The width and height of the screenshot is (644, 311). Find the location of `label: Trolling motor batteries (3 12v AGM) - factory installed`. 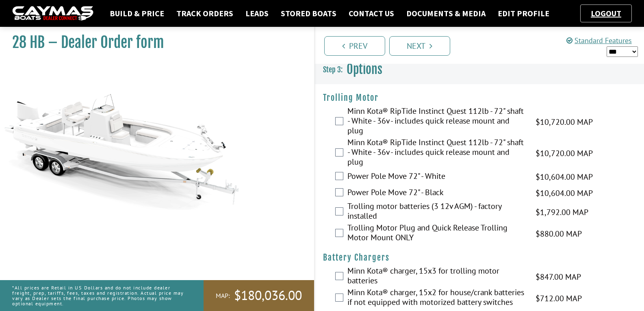

label: Trolling motor batteries (3 12v AGM) - factory installed is located at coordinates (437, 212).